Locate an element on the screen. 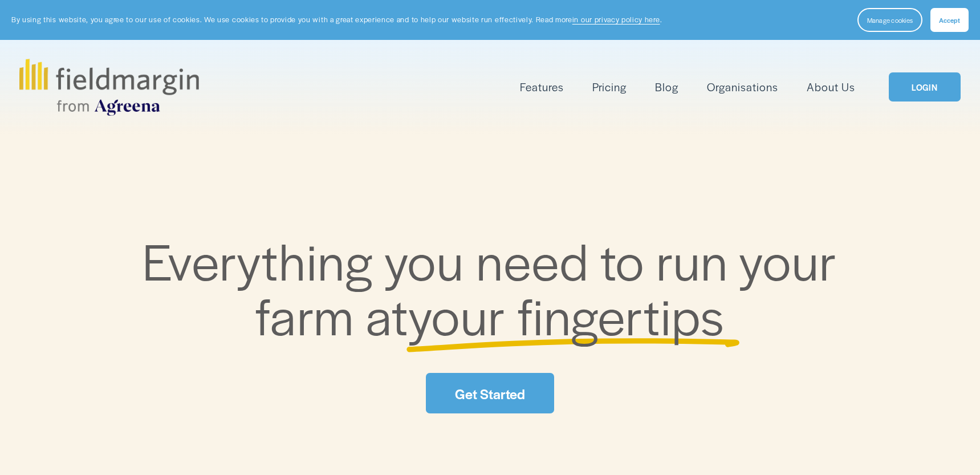 The width and height of the screenshot is (980, 475). a: LOGIN is located at coordinates (925, 87).